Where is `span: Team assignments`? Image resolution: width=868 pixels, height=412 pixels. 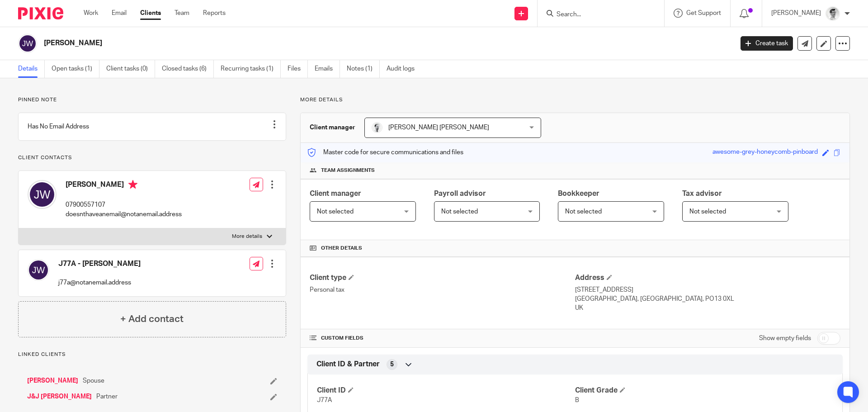 span: Team assignments is located at coordinates (348, 171).